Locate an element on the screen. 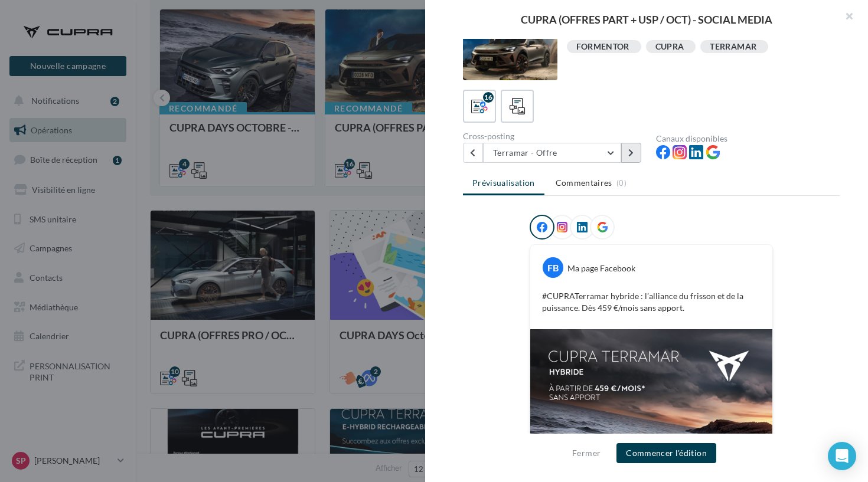  div: TERRAMAR is located at coordinates (733, 46).